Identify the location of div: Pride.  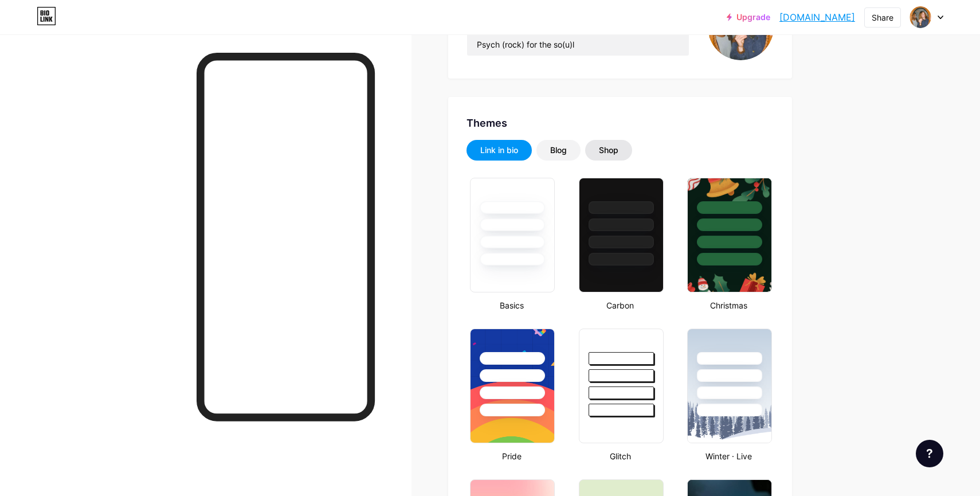
(511, 455).